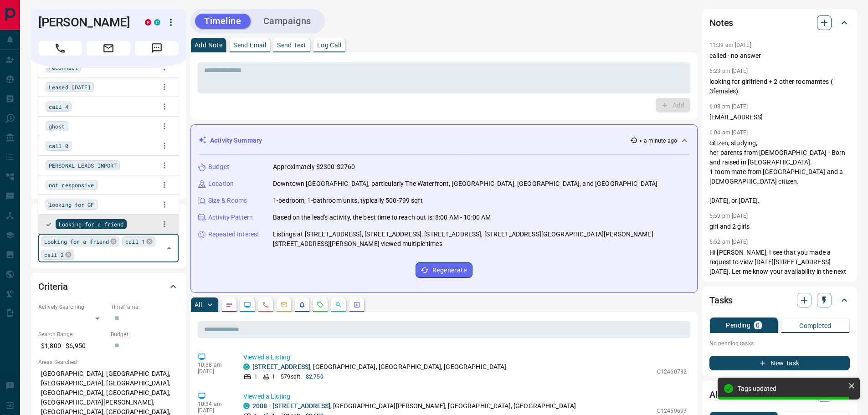  I want to click on p: Send Email, so click(250, 45).